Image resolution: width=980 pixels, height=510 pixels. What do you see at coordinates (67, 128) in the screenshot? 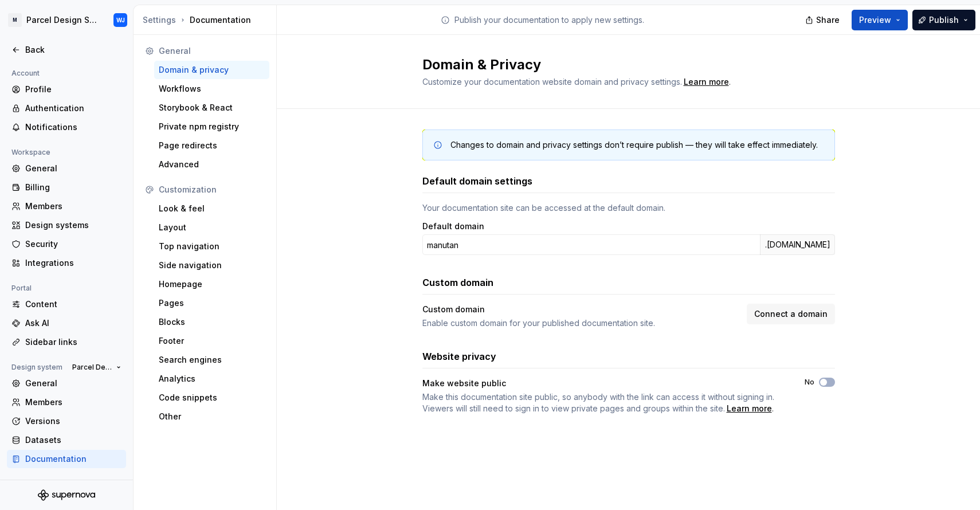
I see `a: Notifications` at bounding box center [67, 128].